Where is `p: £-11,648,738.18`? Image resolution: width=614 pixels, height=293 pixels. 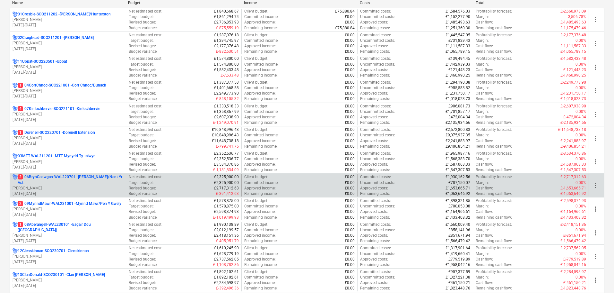
p: £-11,648,738.18 is located at coordinates (572, 129).